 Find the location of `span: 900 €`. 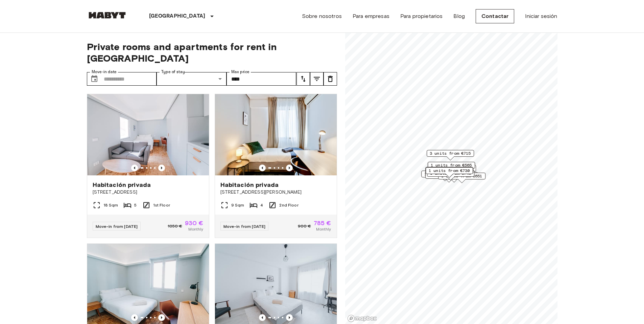

span: 900 € is located at coordinates (304, 226).